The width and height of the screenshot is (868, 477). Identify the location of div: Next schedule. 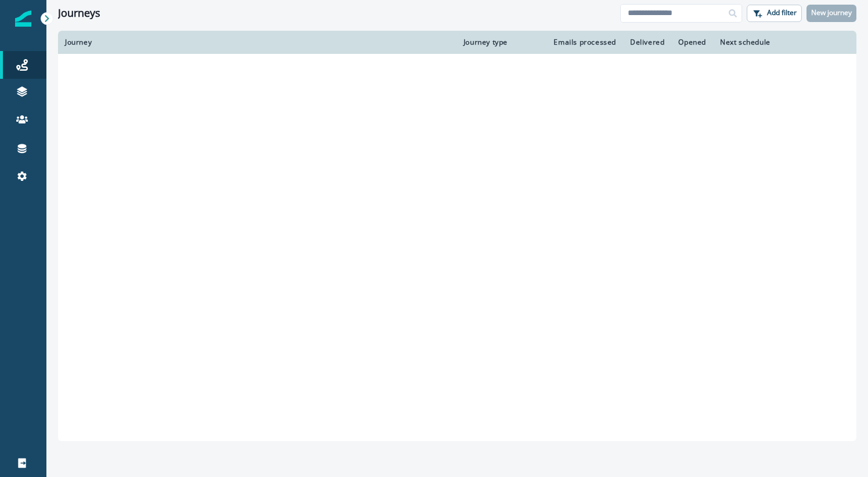
(770, 43).